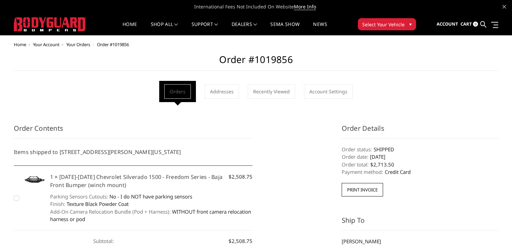 This screenshot has height=246, width=512. I want to click on h3: Order Contents, so click(133, 131).